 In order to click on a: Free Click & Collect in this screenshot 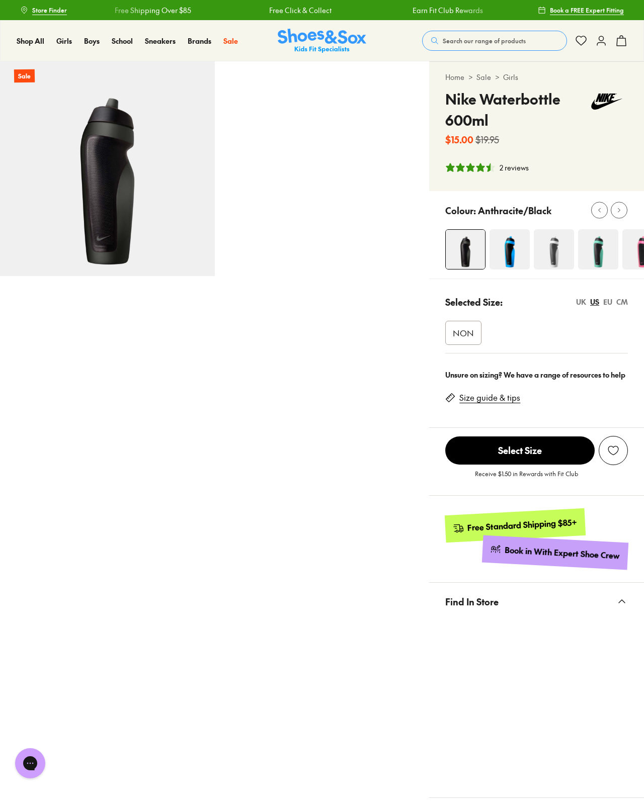, I will do `click(301, 10)`.